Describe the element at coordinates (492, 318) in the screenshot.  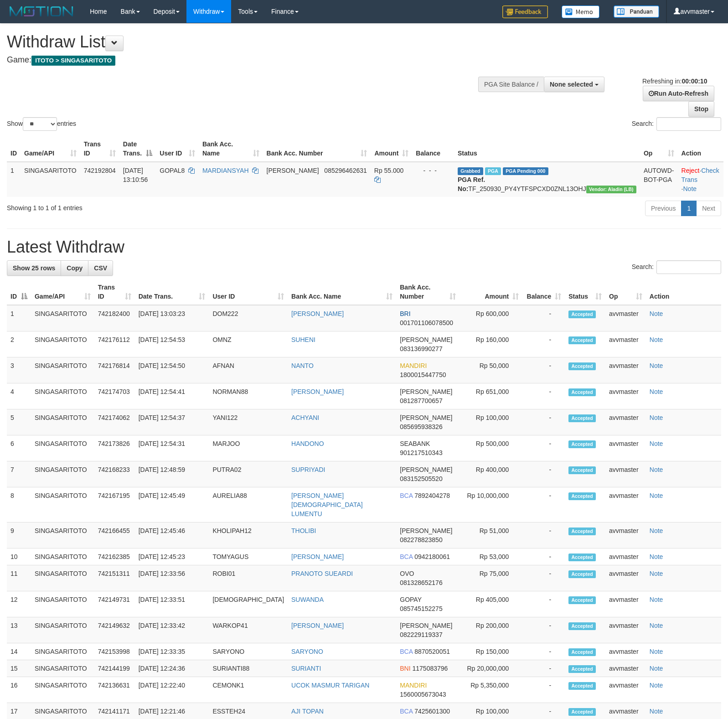
I see `td: Rp 600,000` at that location.